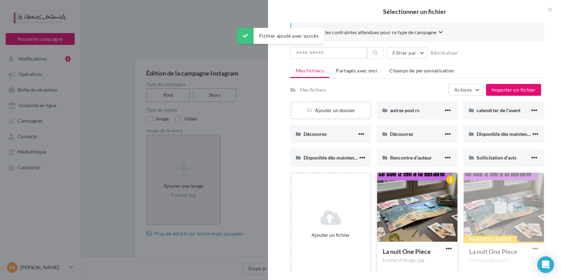  Describe the element at coordinates (330, 111) in the screenshot. I see `div: Ajouter un dossier` at that location.